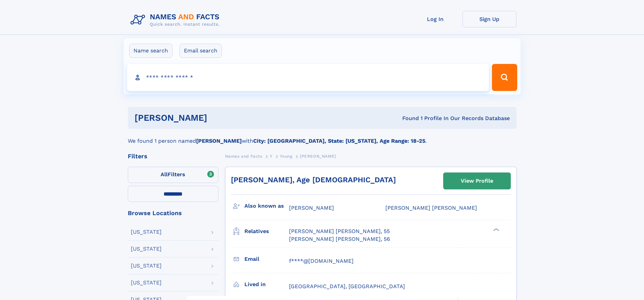 The width and height of the screenshot is (644, 300). Describe the element at coordinates (176, 20) in the screenshot. I see `img: Logo Names and Facts` at that location.